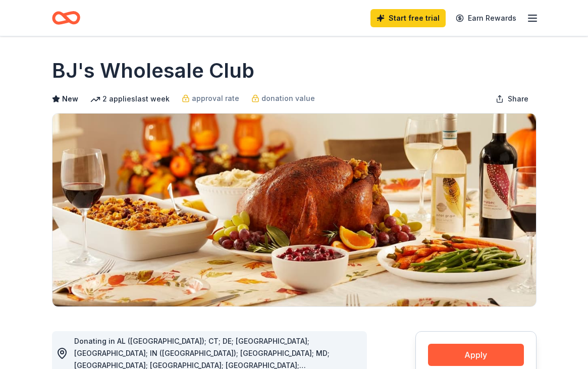 The image size is (588, 369). Describe the element at coordinates (476, 355) in the screenshot. I see `button: Apply` at that location.